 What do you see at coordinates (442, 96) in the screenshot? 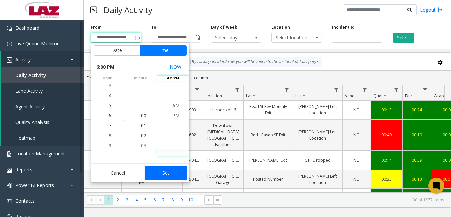
I see `span: Wrapup` at bounding box center [442, 96].